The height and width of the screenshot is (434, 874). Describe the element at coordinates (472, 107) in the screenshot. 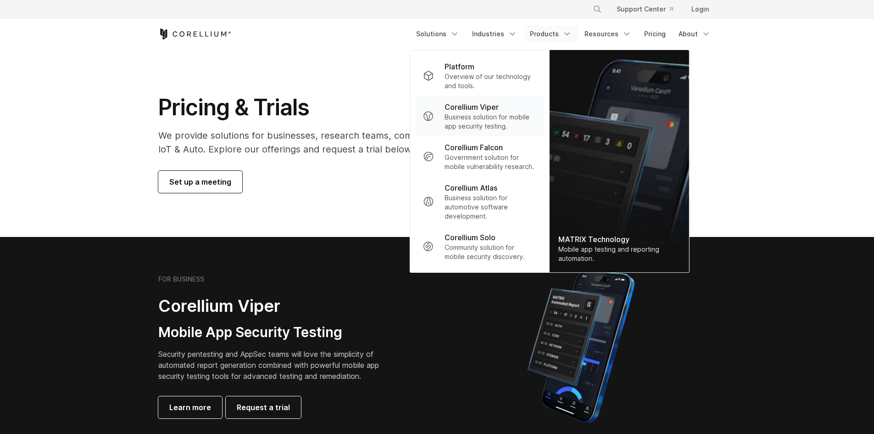

I see `p: Corellium Viper` at that location.